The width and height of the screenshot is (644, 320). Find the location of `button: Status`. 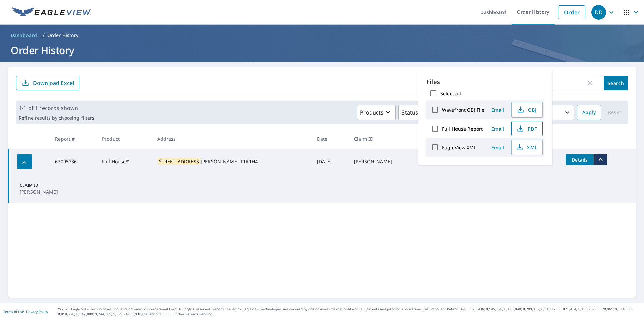

button: Status is located at coordinates (414, 112).